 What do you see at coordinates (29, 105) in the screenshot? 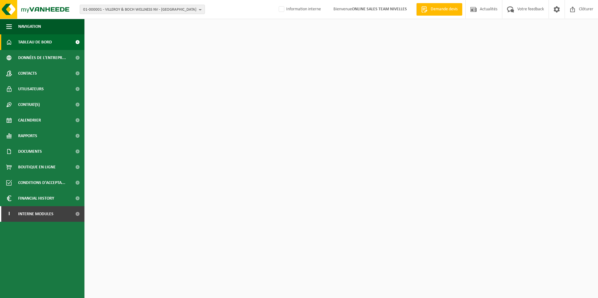
I see `span: Contrat(s)` at bounding box center [29, 105].